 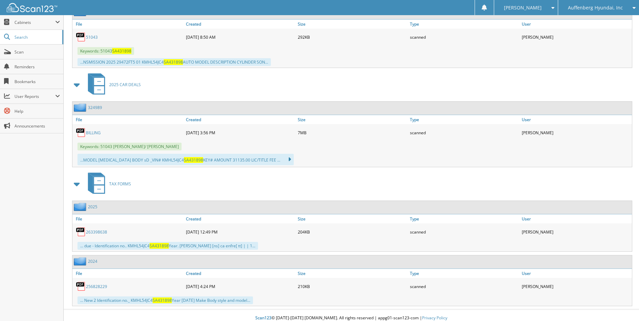 I want to click on span: Scan, so click(x=37, y=52).